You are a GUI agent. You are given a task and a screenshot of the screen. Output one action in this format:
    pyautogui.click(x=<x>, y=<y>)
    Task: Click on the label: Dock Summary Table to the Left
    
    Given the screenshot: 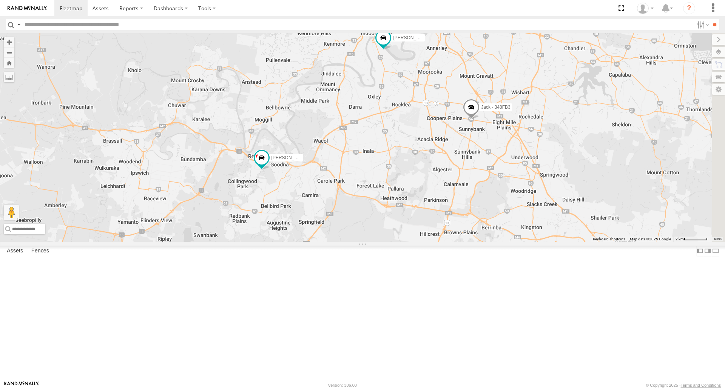 What is the action you would take?
    pyautogui.click(x=700, y=251)
    